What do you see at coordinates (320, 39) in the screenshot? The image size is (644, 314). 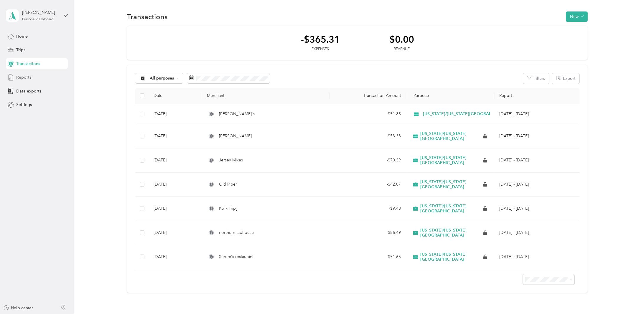 I see `div: -$365.31` at bounding box center [320, 39].